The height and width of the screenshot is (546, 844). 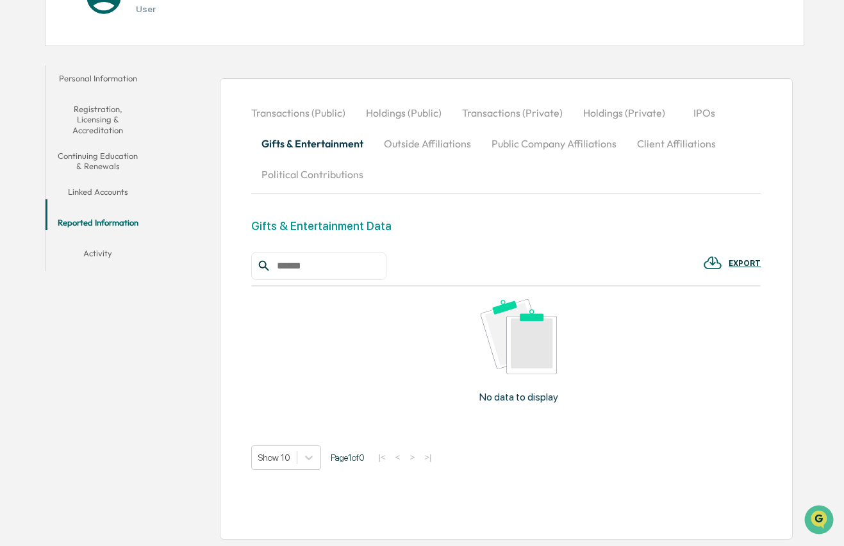 What do you see at coordinates (53, 192) in the screenshot?
I see `span: Data Lookup` at bounding box center [53, 192].